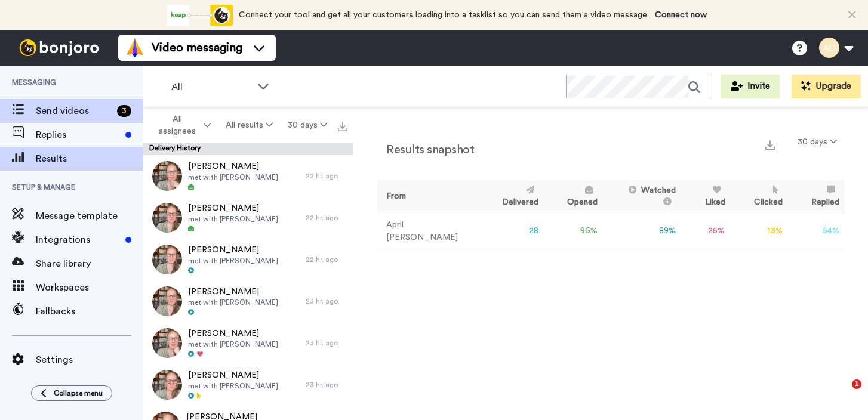 This screenshot has width=868, height=420. Describe the element at coordinates (681, 15) in the screenshot. I see `a: Connect now` at that location.